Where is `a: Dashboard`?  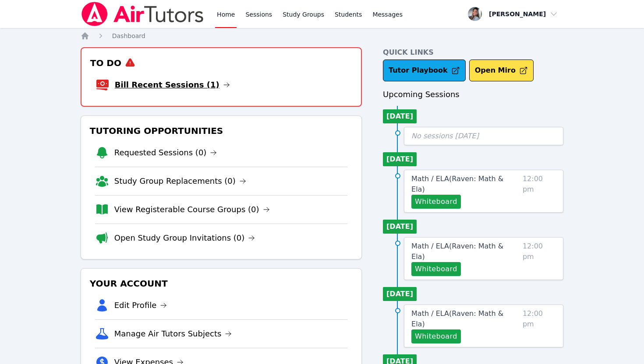
a: Dashboard is located at coordinates (129, 36).